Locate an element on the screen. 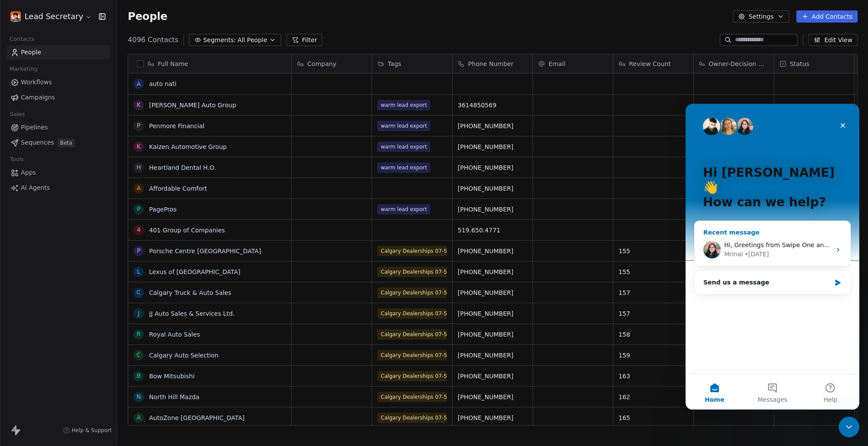  div: Status is located at coordinates (815, 64).